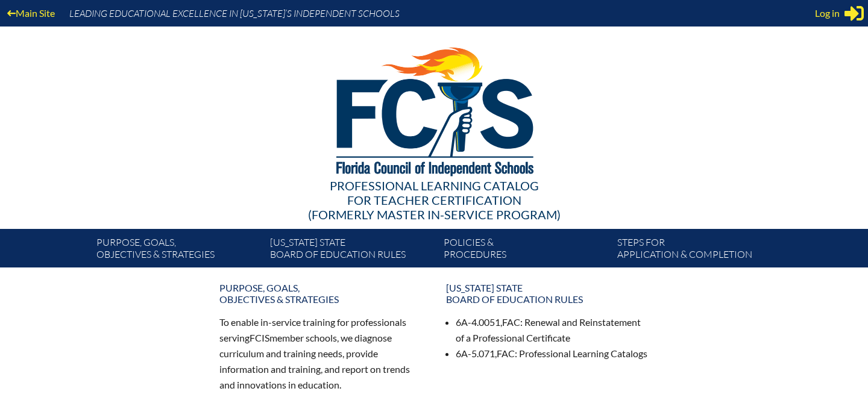 The height and width of the screenshot is (403, 868). Describe the element at coordinates (699, 251) in the screenshot. I see `a: Steps forapplication & completion` at that location.